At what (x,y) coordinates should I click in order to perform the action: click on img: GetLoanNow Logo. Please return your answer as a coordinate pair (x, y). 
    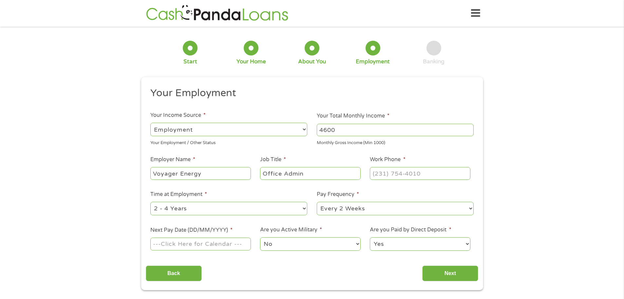
    Looking at the image, I should click on (217, 13).